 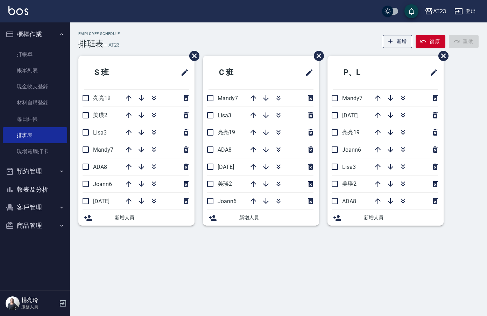 What do you see at coordinates (35, 225) in the screenshot?
I see `button: 商品管理` at bounding box center [35, 225].